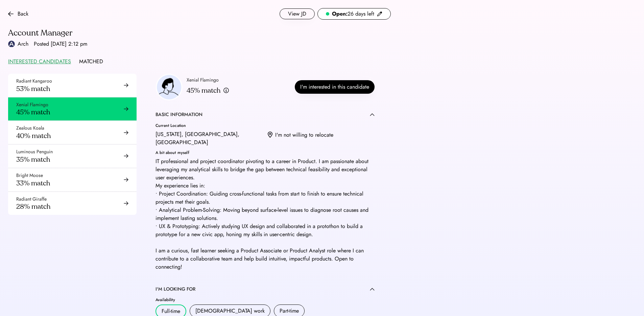  Describe the element at coordinates (340, 13) in the screenshot. I see `strong: Open:` at that location.